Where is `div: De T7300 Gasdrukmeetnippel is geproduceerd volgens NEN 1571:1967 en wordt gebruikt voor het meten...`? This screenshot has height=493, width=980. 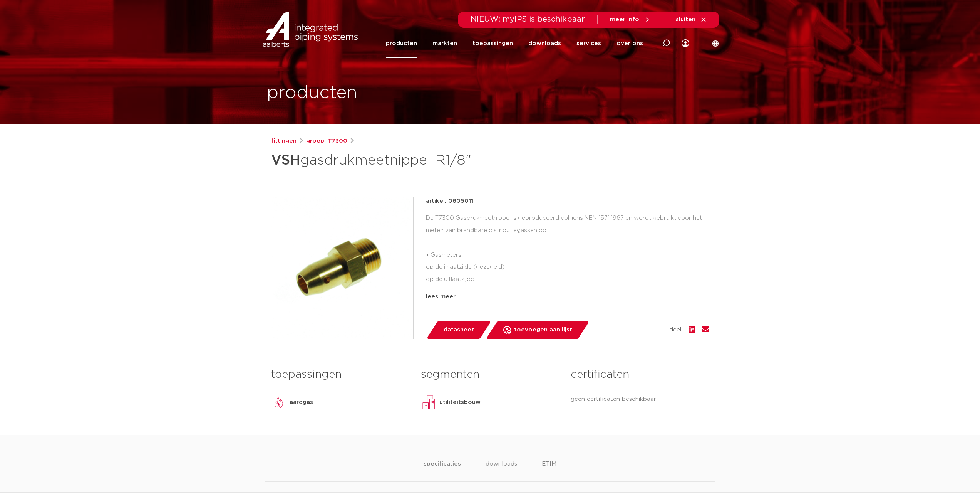
div: De T7300 Gasdrukmeetnippel is geproduceerd volgens NEN 1571:1967 en wordt gebruikt voor het meten... is located at coordinates (568, 251).